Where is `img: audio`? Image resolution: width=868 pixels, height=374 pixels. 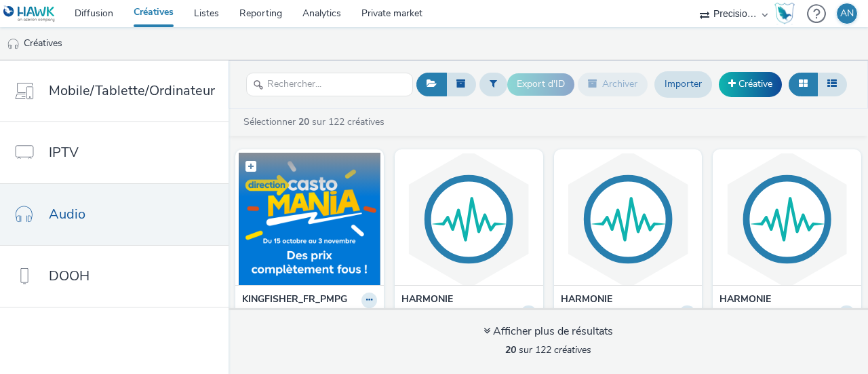
img: audio is located at coordinates (13, 44).